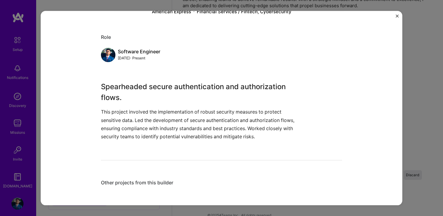 The width and height of the screenshot is (443, 216). What do you see at coordinates (244, 12) in the screenshot?
I see `div: Financial Services / Fintech, Cybersecurity` at bounding box center [244, 12].